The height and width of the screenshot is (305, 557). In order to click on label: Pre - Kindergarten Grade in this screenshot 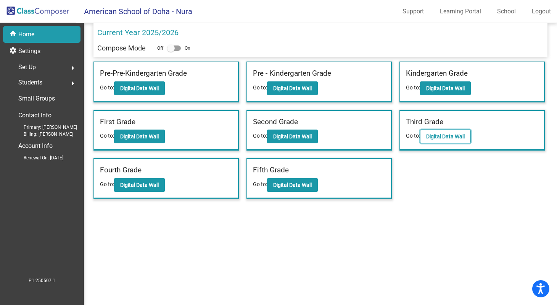, I will do `click(292, 73)`.